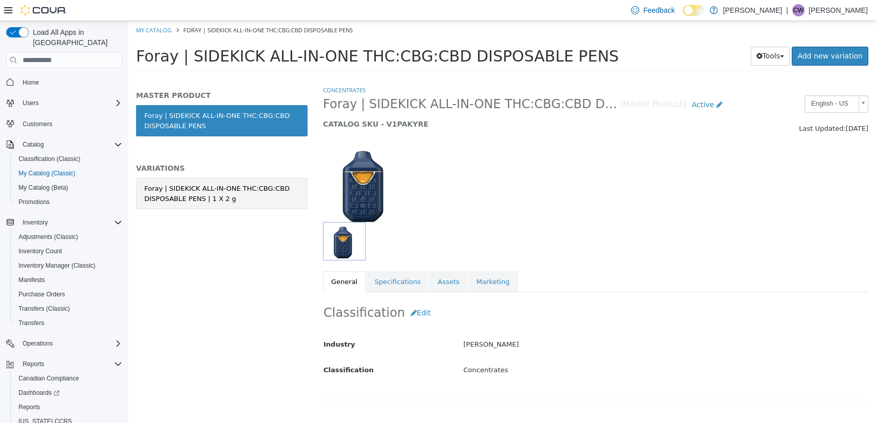 This screenshot has height=423, width=876. What do you see at coordinates (693, 107) in the screenshot?
I see `span: Last Updated:` at bounding box center [693, 107].